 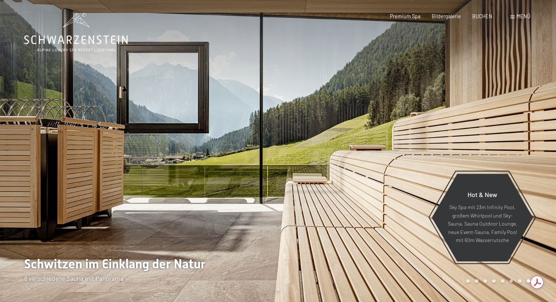 What do you see at coordinates (482, 224) in the screenshot?
I see `p: Sky Spa mit 23m Infinity Pool, großem Whirlpool und Sky-Sauna, Sauna Outdoor Lounge, neue Event-S...` at bounding box center [482, 224].